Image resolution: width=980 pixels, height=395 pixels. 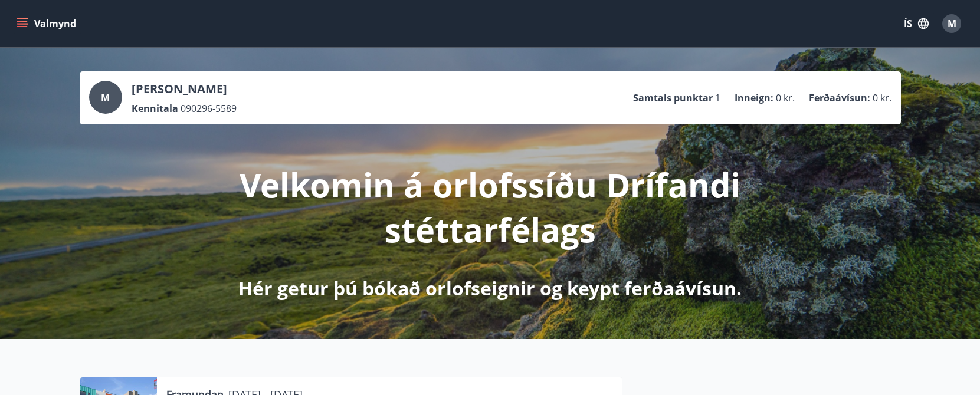 I want to click on span: 1, so click(x=717, y=98).